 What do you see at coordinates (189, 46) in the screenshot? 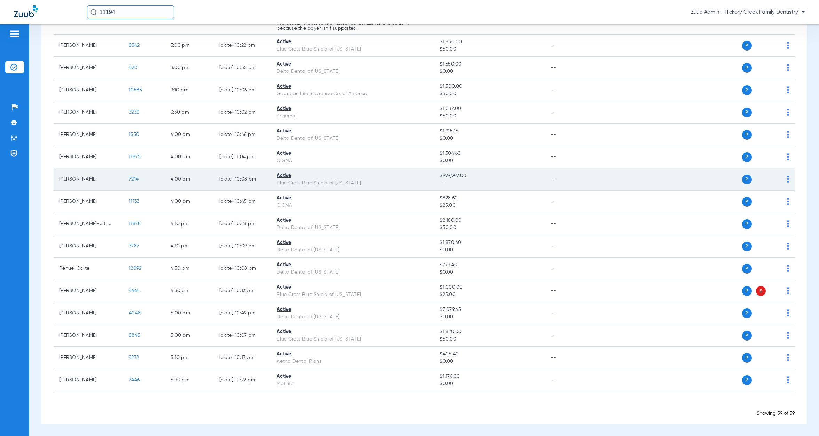
I see `td: 3:00 PM` at bounding box center [189, 46].